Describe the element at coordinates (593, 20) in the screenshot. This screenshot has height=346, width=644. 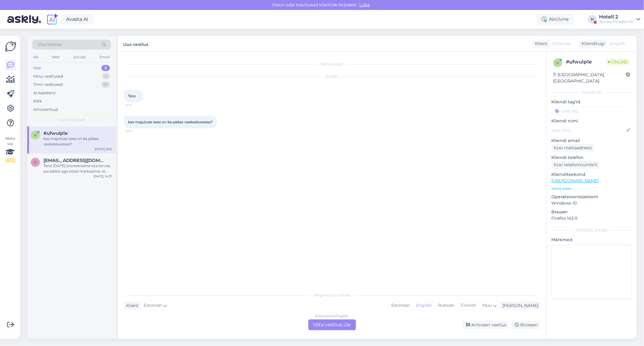
I see `div: H` at that location.